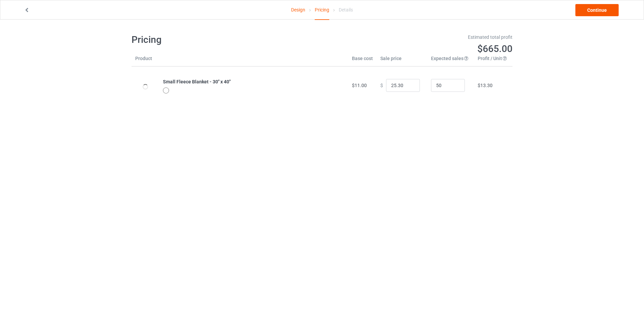  I want to click on th: Sale price, so click(402, 61).